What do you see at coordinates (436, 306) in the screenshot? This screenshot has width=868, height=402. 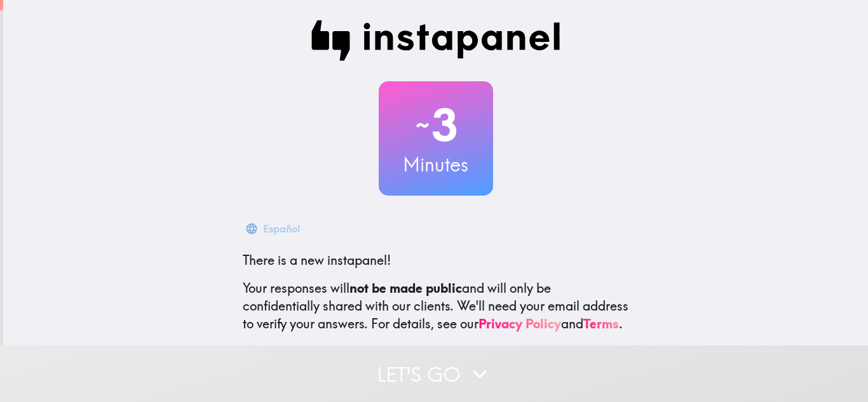 I see `p: Your responses will and will only be confidentially shared with our clients. We'll need your emai...` at bounding box center [436, 306].